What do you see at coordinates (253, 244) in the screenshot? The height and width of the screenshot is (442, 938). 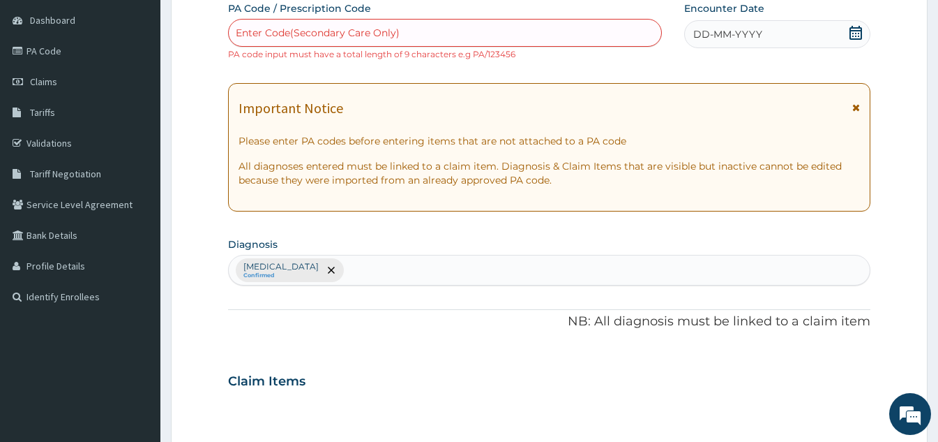 I see `label: Diagnosis` at bounding box center [253, 244].